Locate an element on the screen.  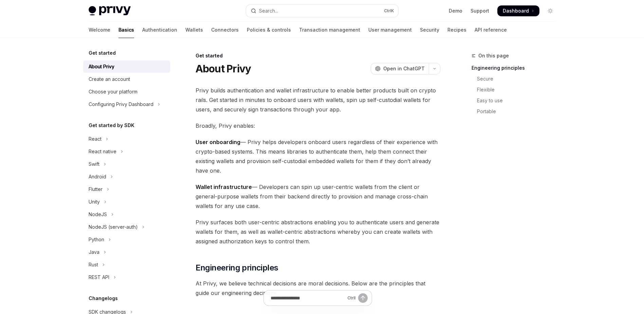
input: Ask a question... is located at coordinates (308, 298).